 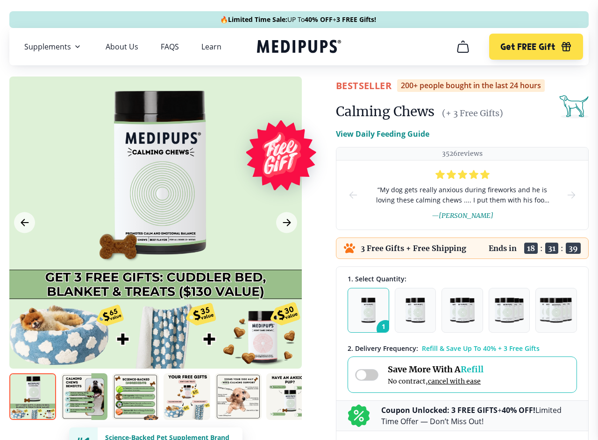 What do you see at coordinates (435, 369) in the screenshot?
I see `span: Save More With A` at bounding box center [435, 369].